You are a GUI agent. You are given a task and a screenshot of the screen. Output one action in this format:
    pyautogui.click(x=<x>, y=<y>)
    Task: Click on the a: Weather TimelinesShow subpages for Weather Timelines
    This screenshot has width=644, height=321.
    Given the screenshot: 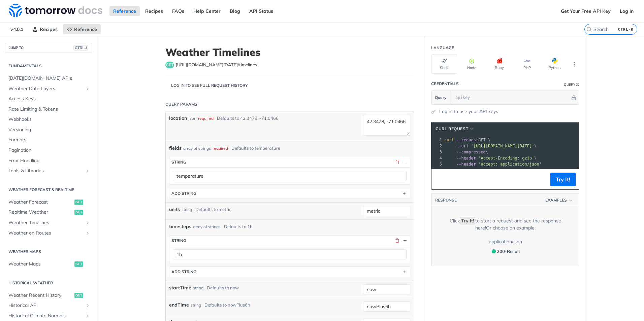 What is the action you would take?
    pyautogui.click(x=49, y=223)
    